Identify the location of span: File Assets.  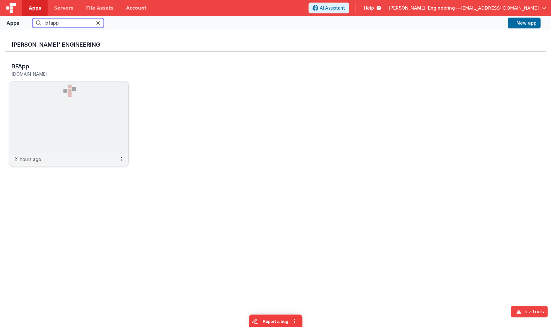
(100, 8).